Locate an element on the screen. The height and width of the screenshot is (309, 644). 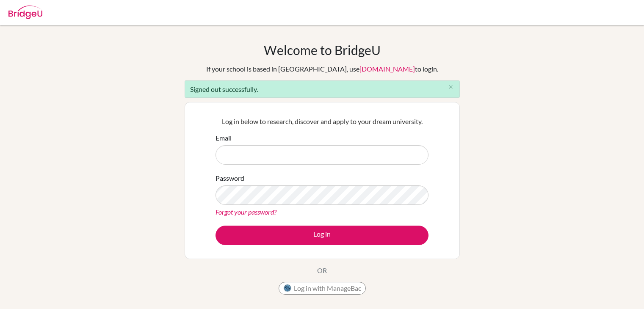
a: Forgot your password? is located at coordinates (246, 212).